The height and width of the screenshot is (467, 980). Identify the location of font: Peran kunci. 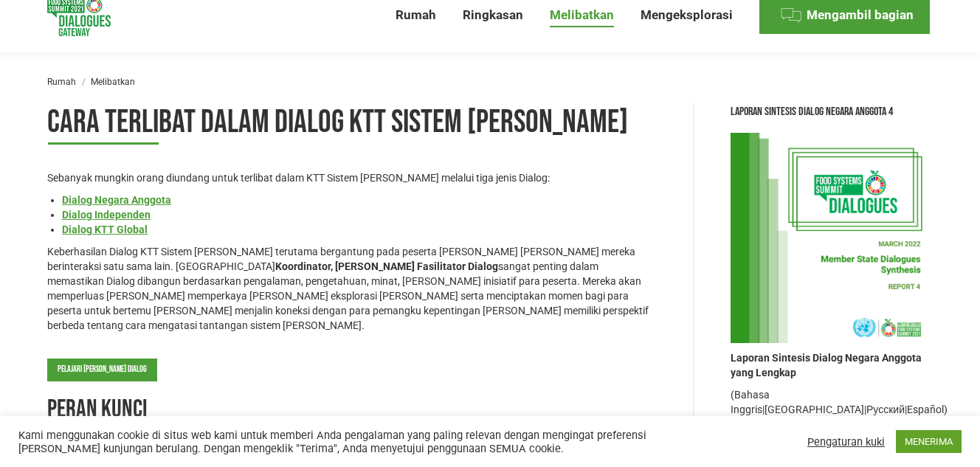
(98, 409).